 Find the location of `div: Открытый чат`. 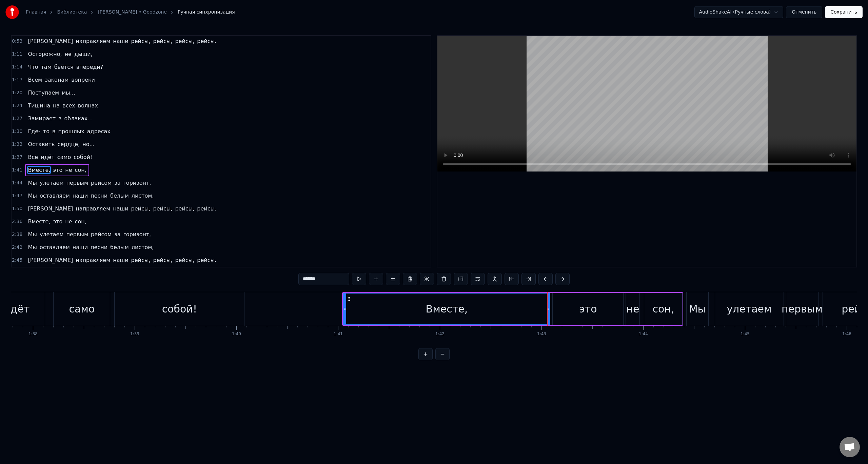

div: Открытый чат is located at coordinates (850, 447).